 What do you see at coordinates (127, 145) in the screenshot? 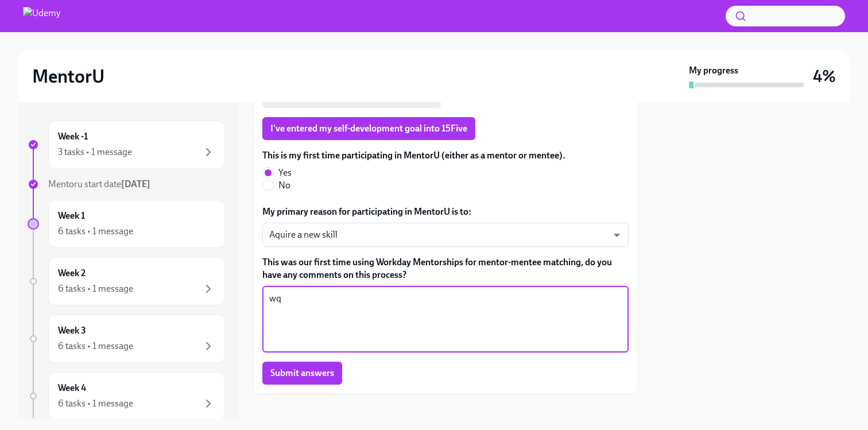
I see `a: Week -13 tasks • 1 message` at bounding box center [127, 145].